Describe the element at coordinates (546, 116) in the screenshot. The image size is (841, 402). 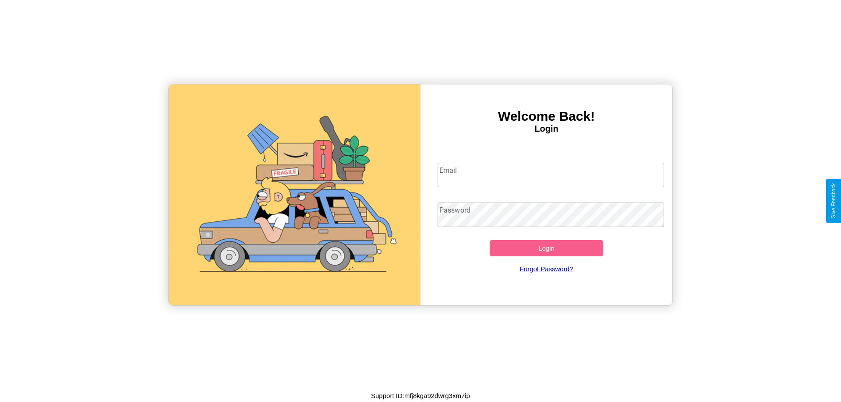
I see `h3: Welcome Back!` at that location.